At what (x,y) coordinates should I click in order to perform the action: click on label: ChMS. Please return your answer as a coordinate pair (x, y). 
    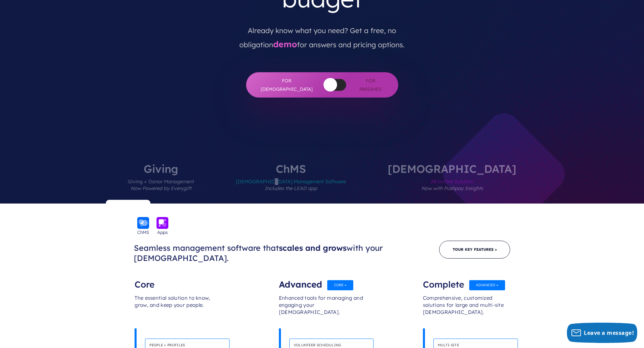
    Looking at the image, I should click on (291, 184).